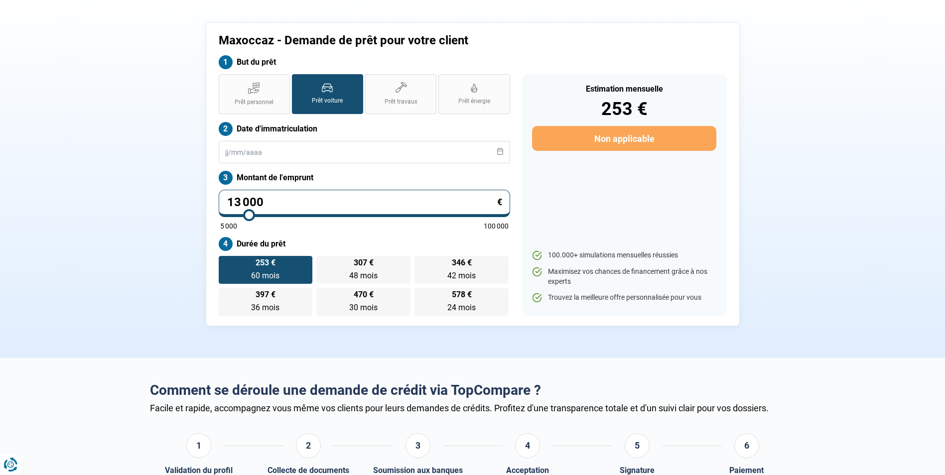 This screenshot has height=475, width=945. What do you see at coordinates (623, 138) in the screenshot?
I see `button: Non applicable` at bounding box center [623, 138].